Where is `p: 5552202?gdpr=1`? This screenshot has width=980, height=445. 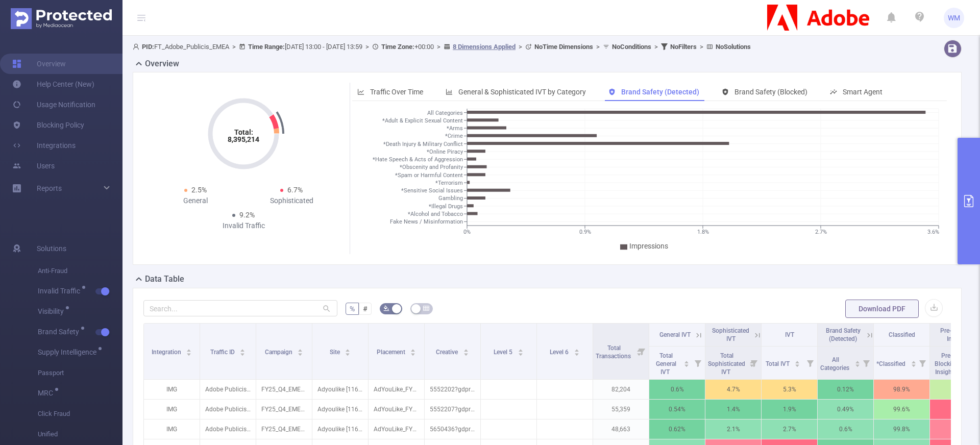 p: 5552202?gdpr=1 is located at coordinates (452, 390).